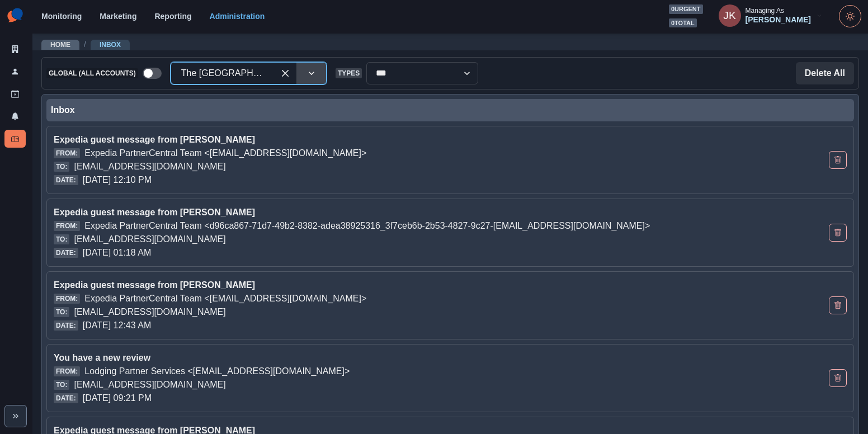 The image size is (868, 434). Describe the element at coordinates (765, 10) in the screenshot. I see `div: Managing As` at that location.